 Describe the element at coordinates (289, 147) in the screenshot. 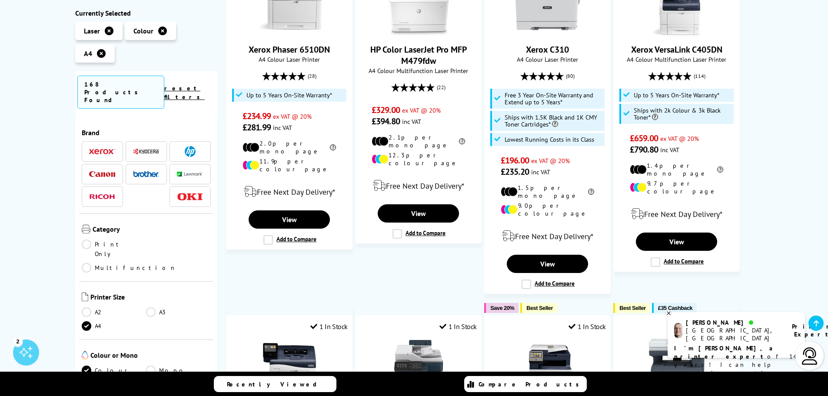

I see `li: 2.0p per mono page` at that location.